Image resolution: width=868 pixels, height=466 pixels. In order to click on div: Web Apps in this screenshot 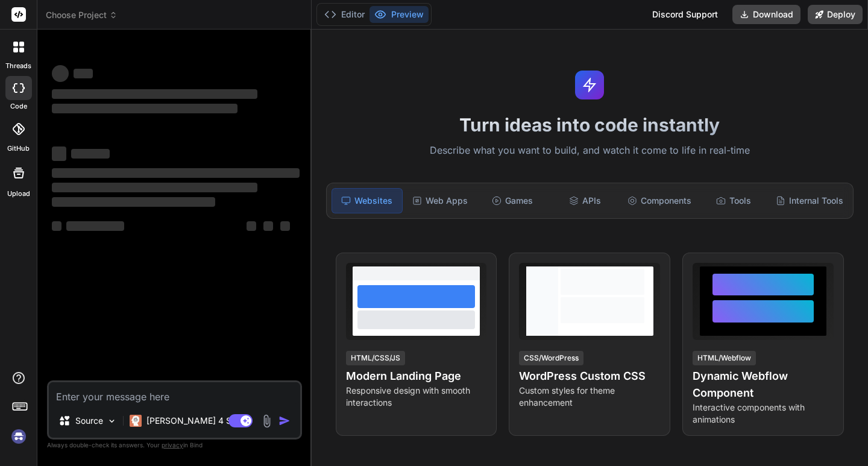, I will do `click(440, 201)`.